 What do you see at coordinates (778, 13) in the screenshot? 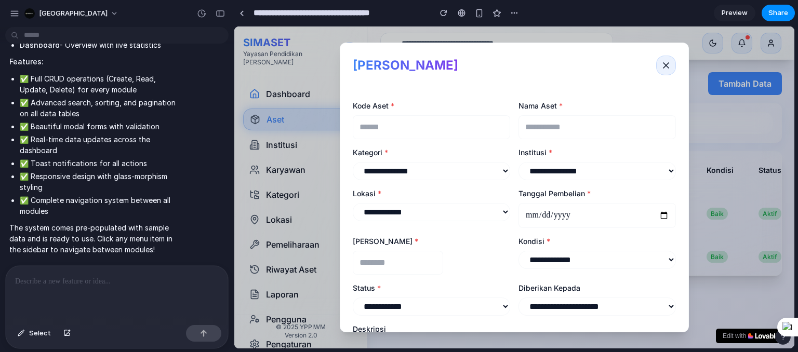
I see `span: Share` at bounding box center [778, 13].